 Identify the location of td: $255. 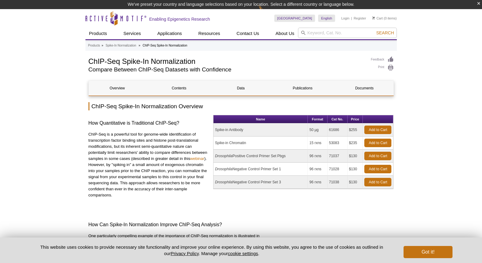
(355, 130).